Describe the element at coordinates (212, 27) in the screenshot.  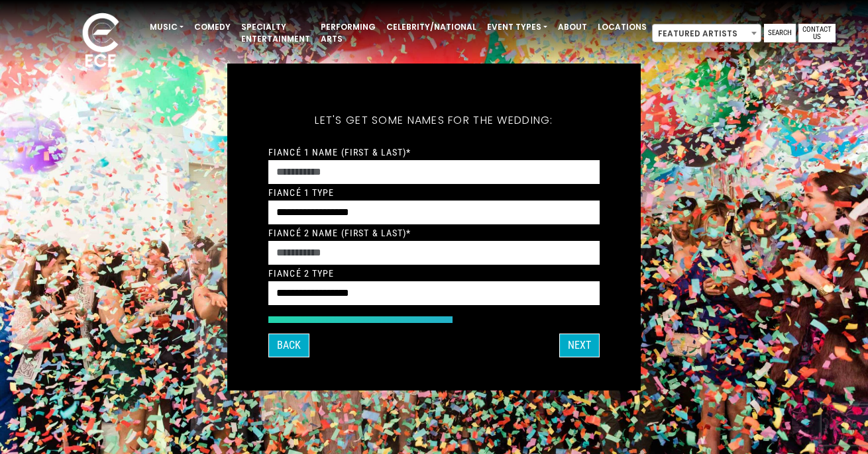
I see `a: Comedy` at that location.